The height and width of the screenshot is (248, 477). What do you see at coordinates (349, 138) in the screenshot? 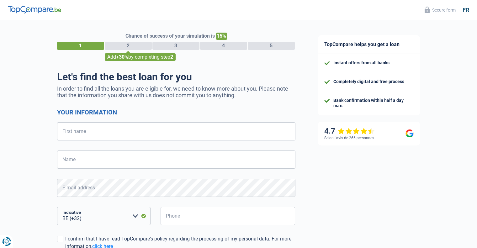
I see `div: Selon l’avis de 266 personnes` at bounding box center [349, 138].